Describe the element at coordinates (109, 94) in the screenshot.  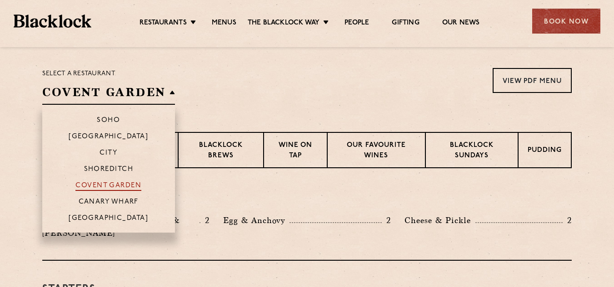
I see `h2: Covent Garden` at that location.